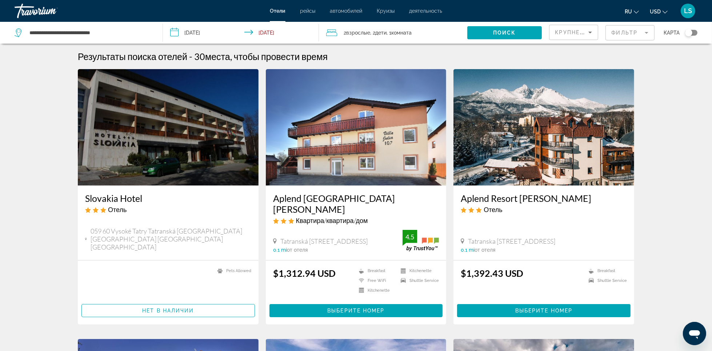 This screenshot has height=351, width=712. Describe the element at coordinates (304, 273) in the screenshot. I see `ins: $1,312.94 USD` at that location.